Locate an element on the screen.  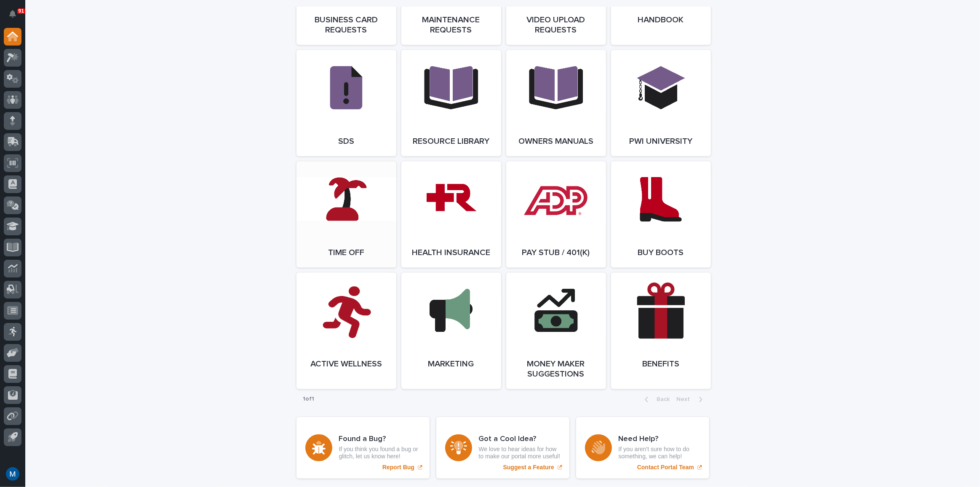
p: If you think you found a bug or glitch, let us know here! is located at coordinates (380, 453).